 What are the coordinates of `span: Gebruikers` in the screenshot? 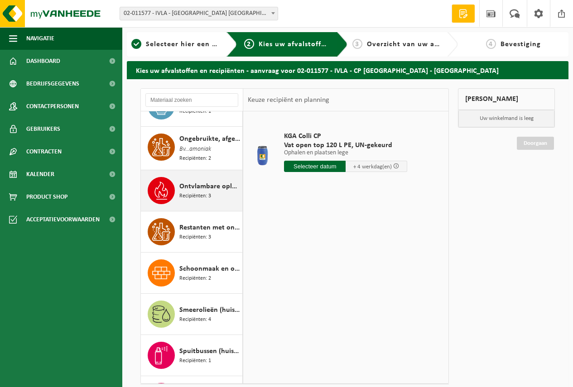 It's located at (43, 129).